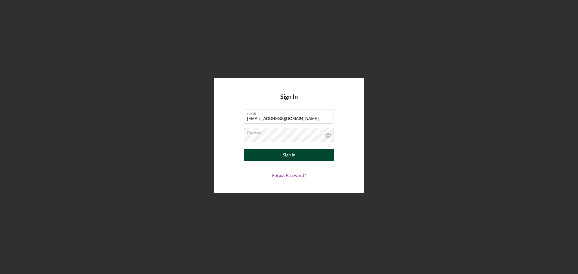 The height and width of the screenshot is (274, 578). What do you see at coordinates (291, 132) in the screenshot?
I see `label: Password` at bounding box center [291, 132].